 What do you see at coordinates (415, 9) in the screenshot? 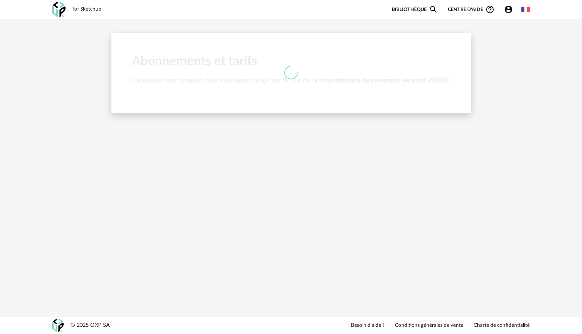
I see `a: BibliothèqueMagnify icon` at bounding box center [415, 9].